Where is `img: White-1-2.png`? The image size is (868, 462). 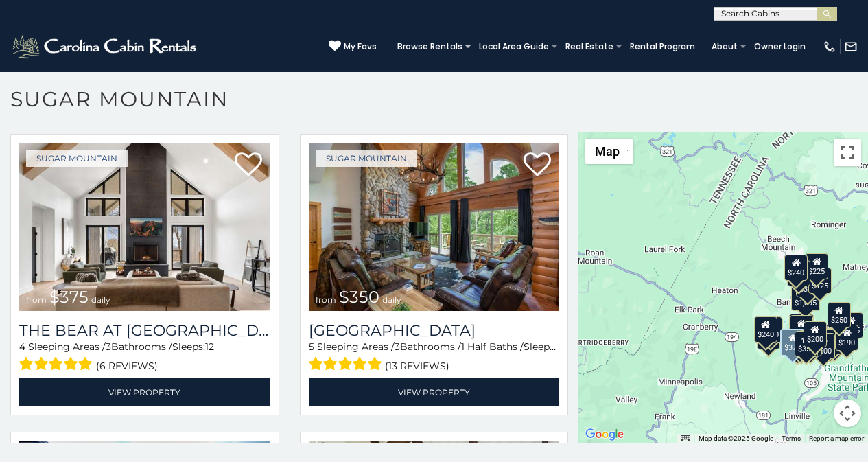
img: White-1-2.png is located at coordinates (105, 47).